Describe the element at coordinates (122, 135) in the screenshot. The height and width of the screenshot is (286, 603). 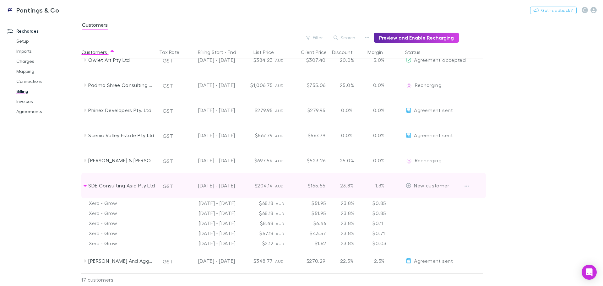
I see `div: Scenic Valley Estate Pty Ltd` at that location.